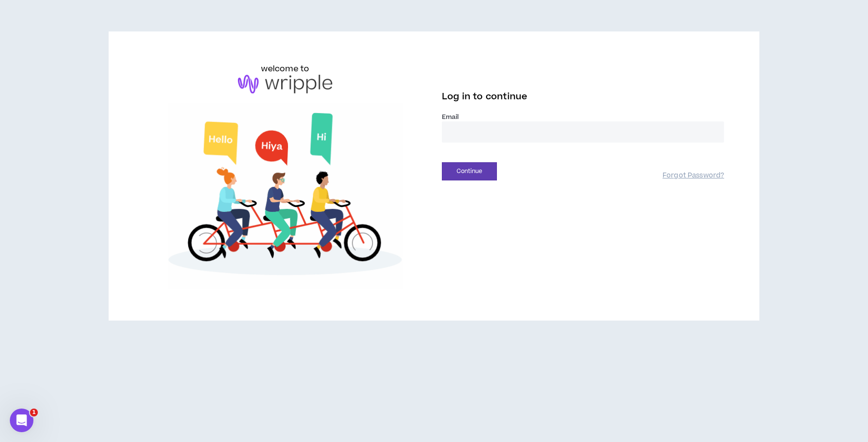 The width and height of the screenshot is (868, 442). I want to click on img: Welcome to Wripple, so click(285, 196).